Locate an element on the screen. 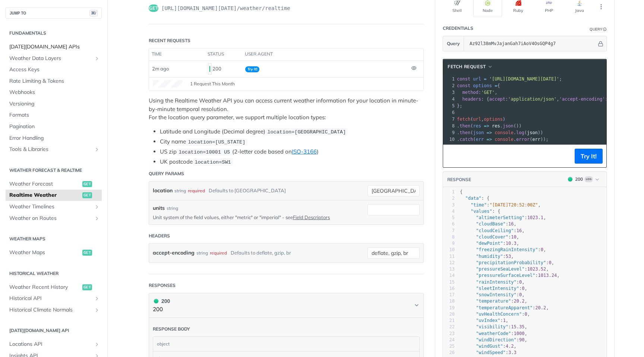  li: City name is located at coordinates (292, 141).